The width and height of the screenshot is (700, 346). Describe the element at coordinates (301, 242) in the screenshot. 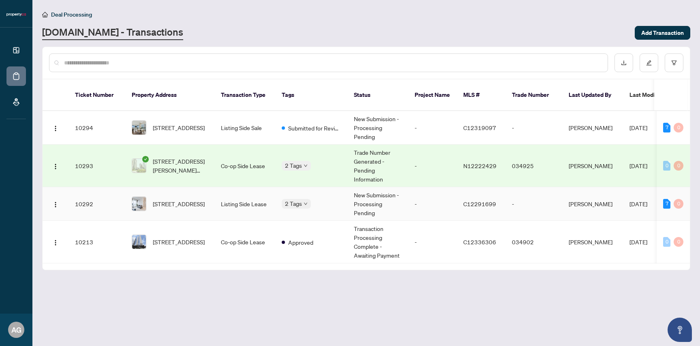

I see `span: Approved` at that location.